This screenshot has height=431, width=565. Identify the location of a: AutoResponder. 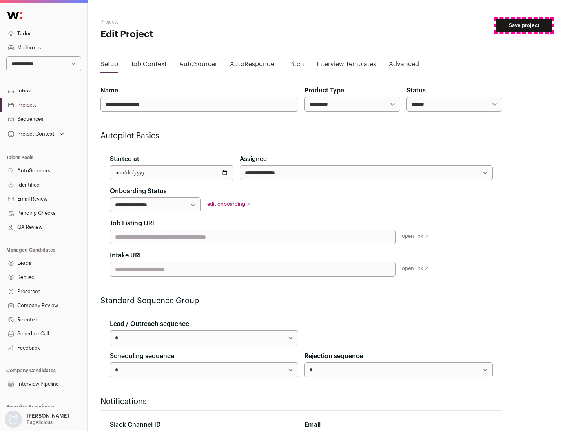
(253, 66).